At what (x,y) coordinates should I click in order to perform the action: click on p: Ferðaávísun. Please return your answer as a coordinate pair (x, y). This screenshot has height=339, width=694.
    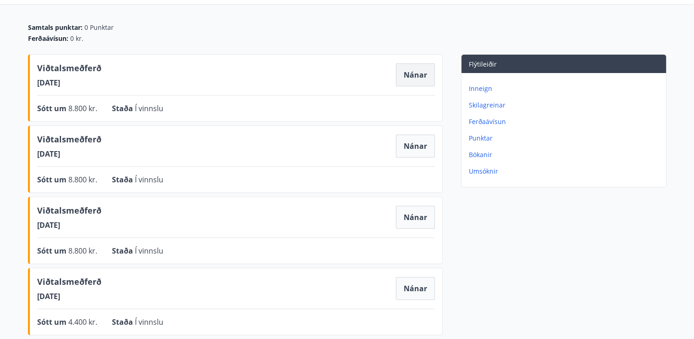
    Looking at the image, I should click on (566, 122).